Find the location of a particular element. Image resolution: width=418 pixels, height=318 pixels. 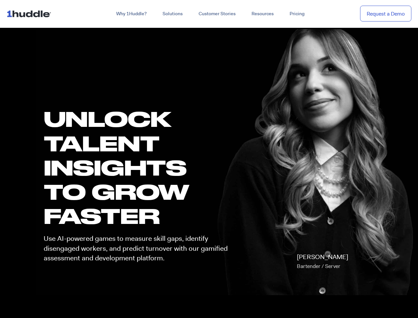

p: Use AI-powered games to measure skill gaps, identify disengaged workers, and predict turnover wit... is located at coordinates (144, 248).